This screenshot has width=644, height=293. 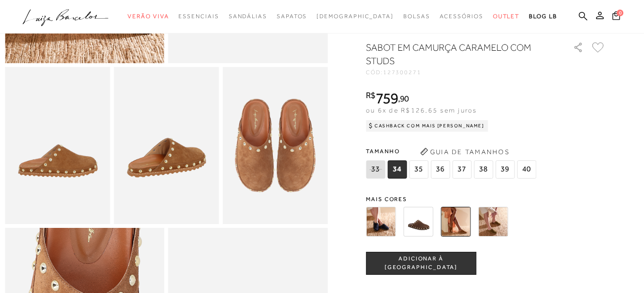 I want to click on span: Mais cores, so click(x=486, y=199).